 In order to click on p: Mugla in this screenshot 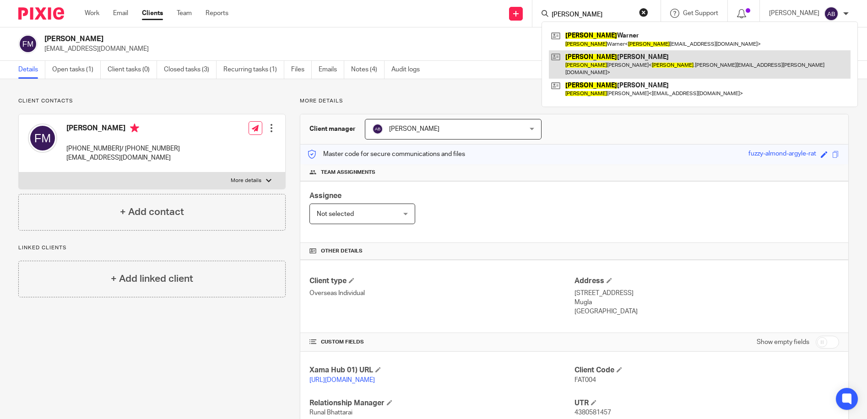, I will do `click(707, 303)`.